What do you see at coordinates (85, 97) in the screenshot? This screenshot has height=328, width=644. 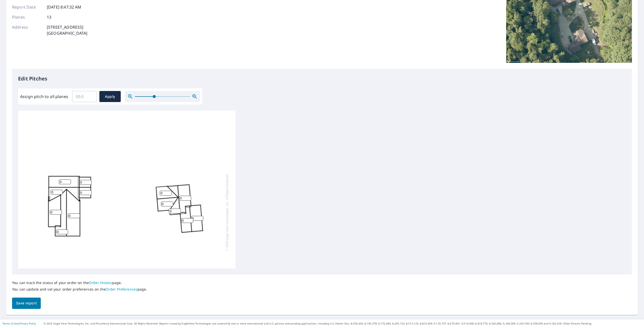 I see `input: 00.0` at bounding box center [85, 97].